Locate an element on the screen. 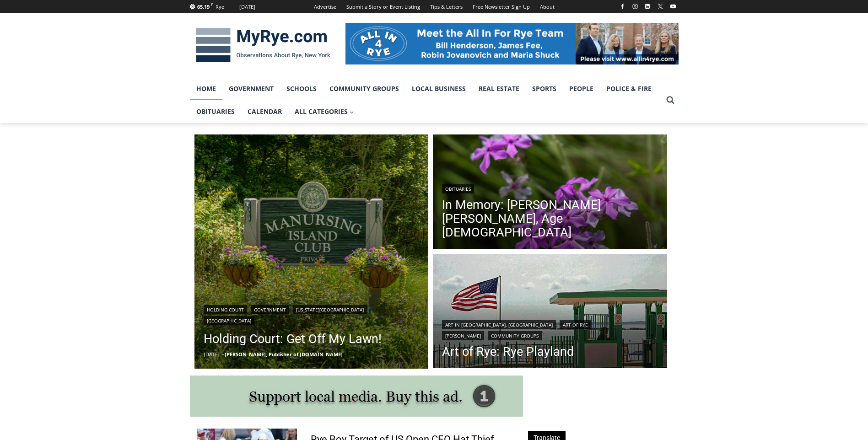 Image resolution: width=868 pixels, height=440 pixels. nav: Primary Navigation is located at coordinates (426, 100).